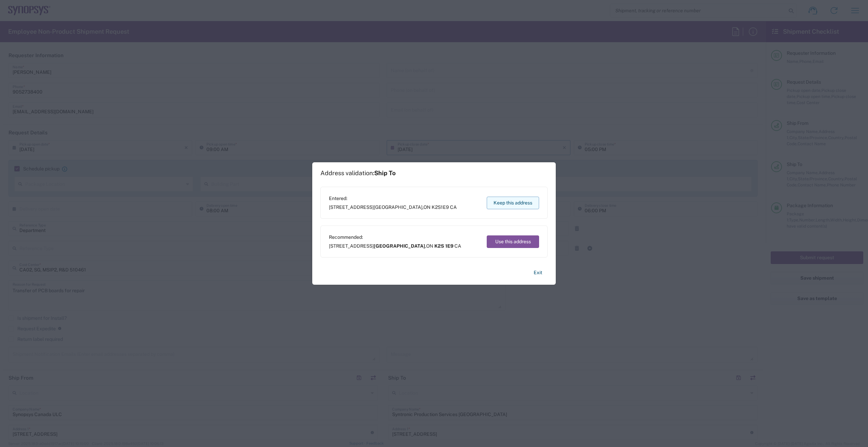 Image resolution: width=868 pixels, height=447 pixels. Describe the element at coordinates (513, 203) in the screenshot. I see `button: Keep this address` at that location.